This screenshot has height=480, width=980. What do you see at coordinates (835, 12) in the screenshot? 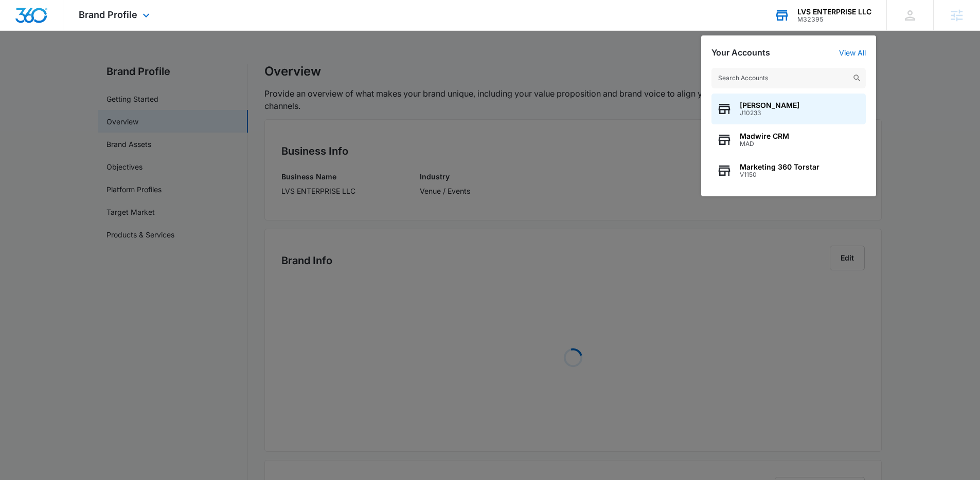
I see `div: account name` at bounding box center [835, 12].